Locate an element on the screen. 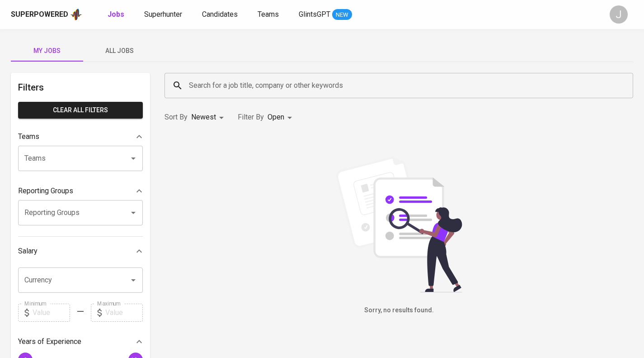 Image resolution: width=644 pixels, height=358 pixels. h6: Filters is located at coordinates (80, 87).